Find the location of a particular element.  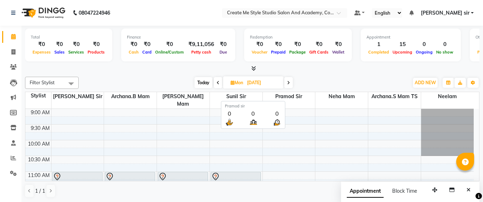

div: Pramod sir is located at coordinates (253, 106).